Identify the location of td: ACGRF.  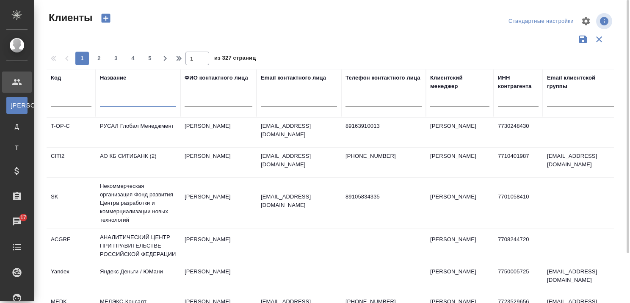
(71, 246).